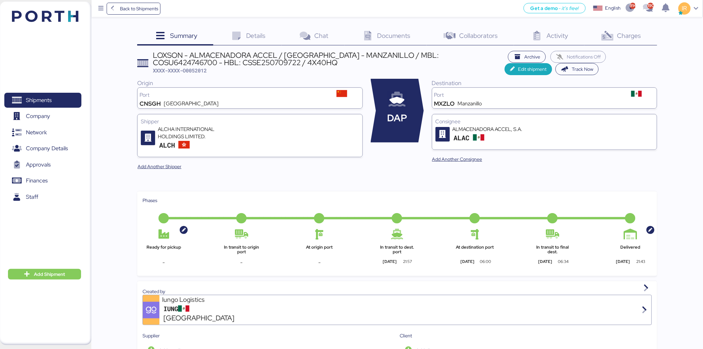 This screenshot has height=349, width=703. Describe the element at coordinates (578, 57) in the screenshot. I see `button: Notifications Off` at that location.